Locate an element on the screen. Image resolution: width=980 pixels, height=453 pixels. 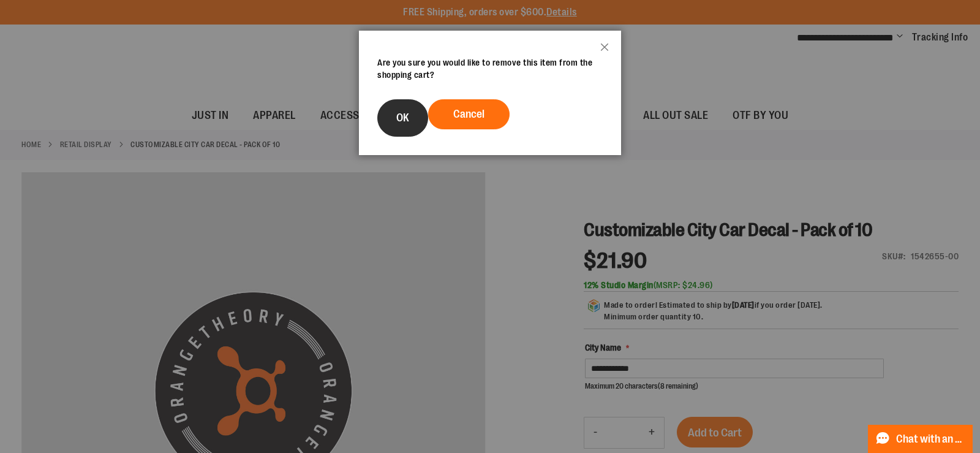
button: Chat with an Expert is located at coordinates (920, 439).